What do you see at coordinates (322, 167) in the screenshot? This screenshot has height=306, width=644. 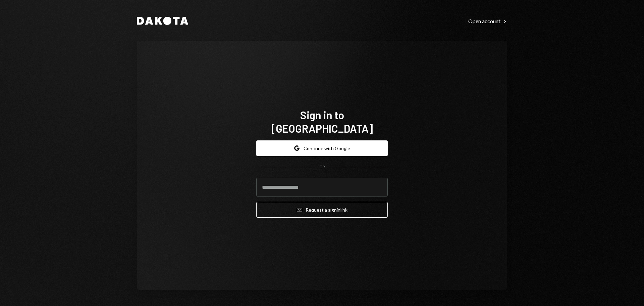 I see `div: OR` at bounding box center [322, 167].